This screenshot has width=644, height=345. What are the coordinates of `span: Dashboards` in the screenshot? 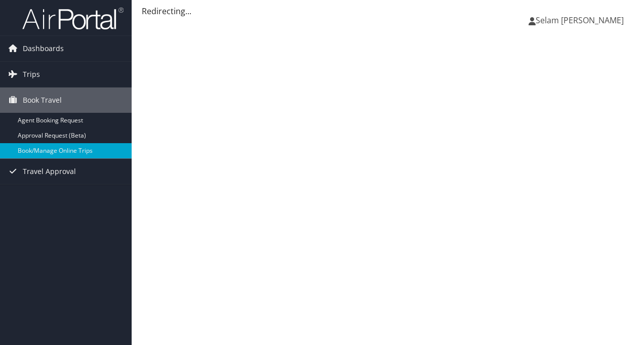 It's located at (43, 49).